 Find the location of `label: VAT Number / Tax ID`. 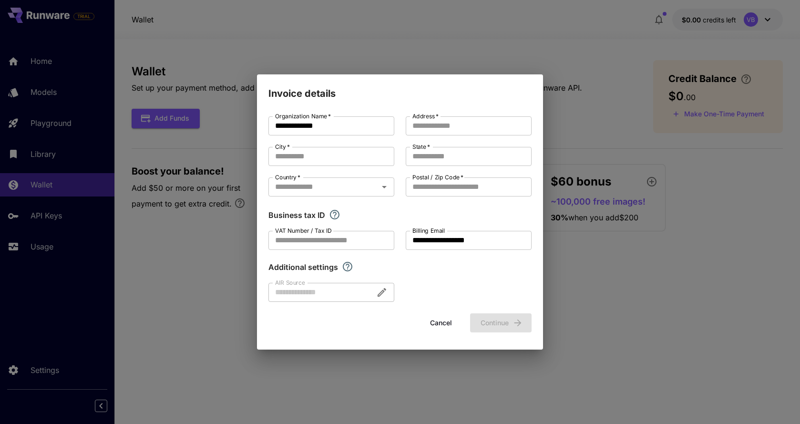

label: VAT Number / Tax ID is located at coordinates (303, 230).